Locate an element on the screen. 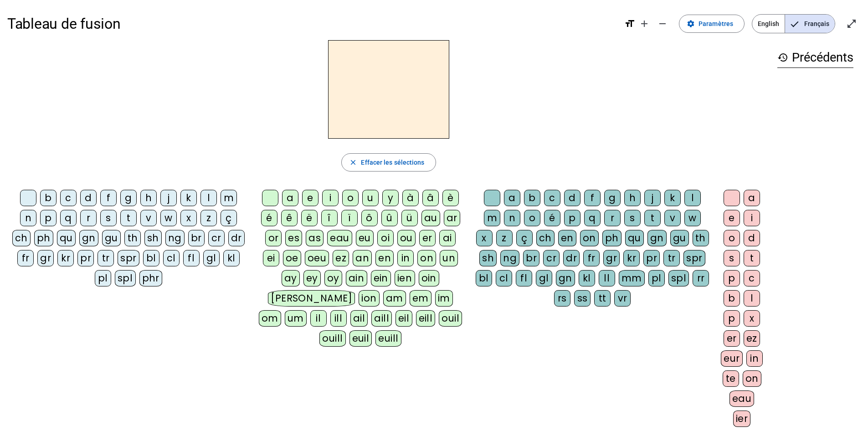 The height and width of the screenshot is (437, 868). div: ein is located at coordinates (381, 278).